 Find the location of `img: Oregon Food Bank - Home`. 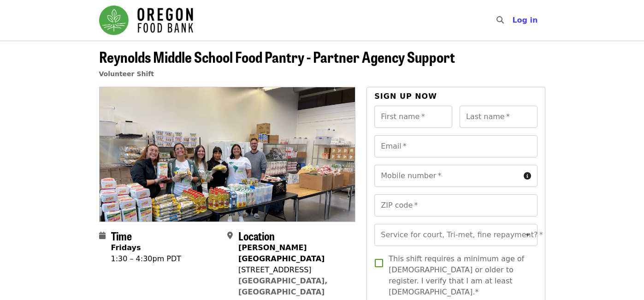

img: Oregon Food Bank - Home is located at coordinates (146, 21).